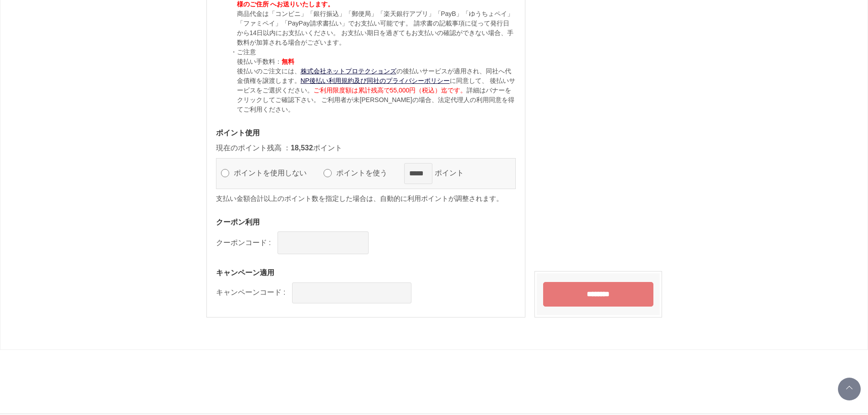 This screenshot has height=415, width=868. Describe the element at coordinates (390, 90) in the screenshot. I see `span: ご利用限度額は累計残高で55,000円（税込）迄です。` at that location.